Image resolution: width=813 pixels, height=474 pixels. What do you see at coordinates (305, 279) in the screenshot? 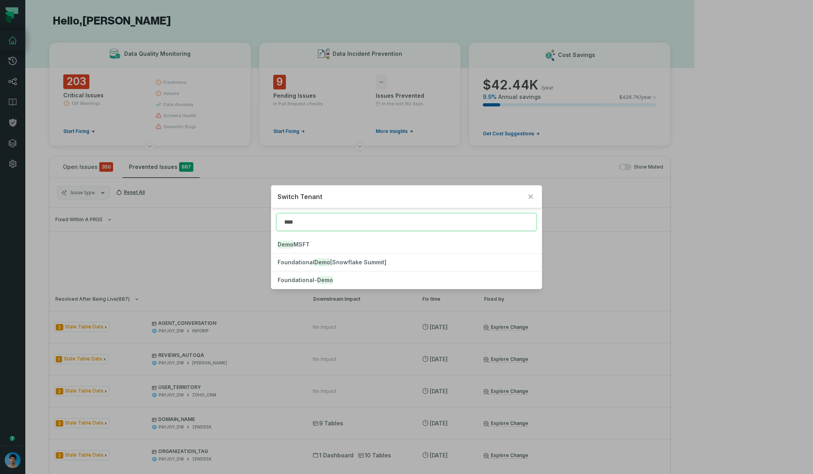
I see `span: Foundational-` at bounding box center [305, 279].